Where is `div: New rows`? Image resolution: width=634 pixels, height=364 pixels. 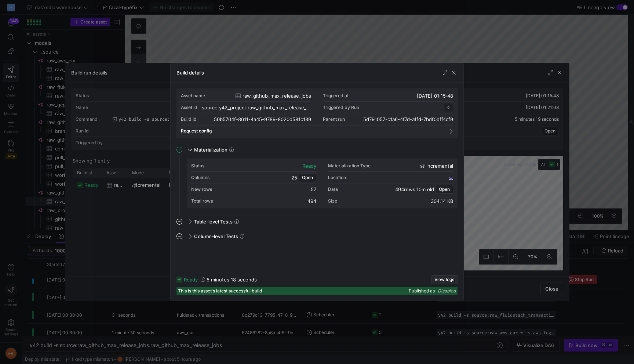
div: New rows is located at coordinates (201, 189).